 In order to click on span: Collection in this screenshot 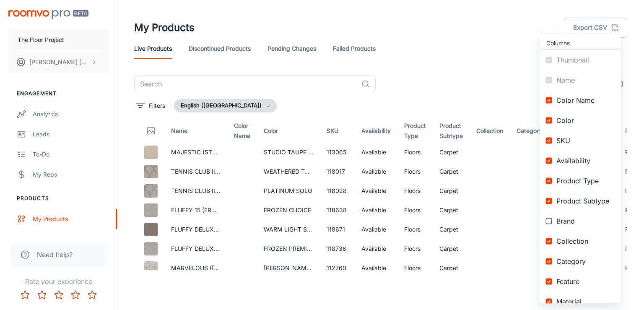, I will do `click(585, 241)`.